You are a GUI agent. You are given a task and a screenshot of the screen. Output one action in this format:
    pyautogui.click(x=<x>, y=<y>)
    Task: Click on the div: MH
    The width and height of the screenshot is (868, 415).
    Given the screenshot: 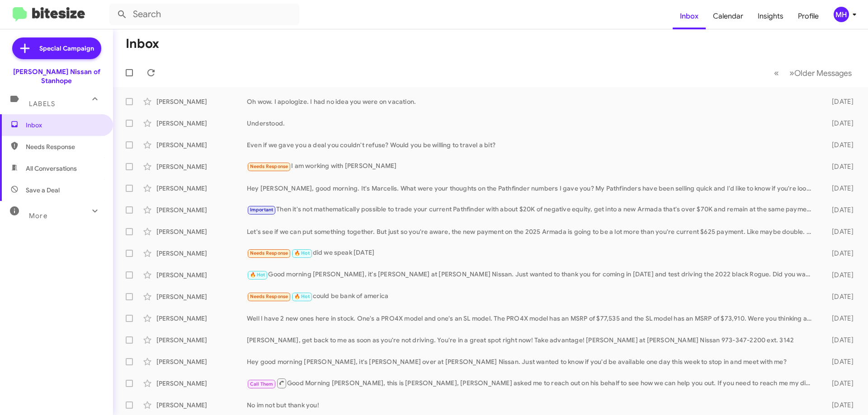 What is the action you would take?
    pyautogui.click(x=841, y=14)
    